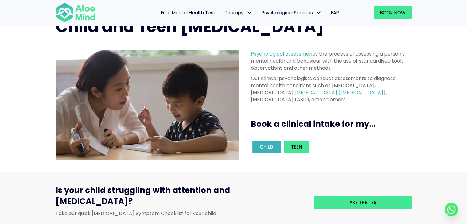 Image resolution: width=467 pixels, height=224 pixels. I want to click on span: Child, so click(266, 147).